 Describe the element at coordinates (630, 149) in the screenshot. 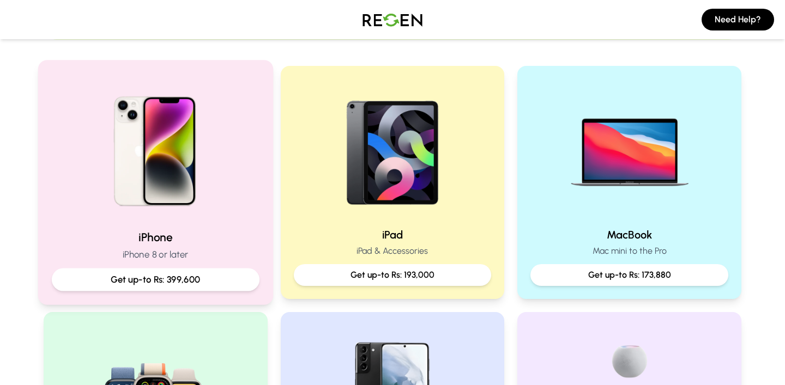

I see `img: MacBook` at that location.